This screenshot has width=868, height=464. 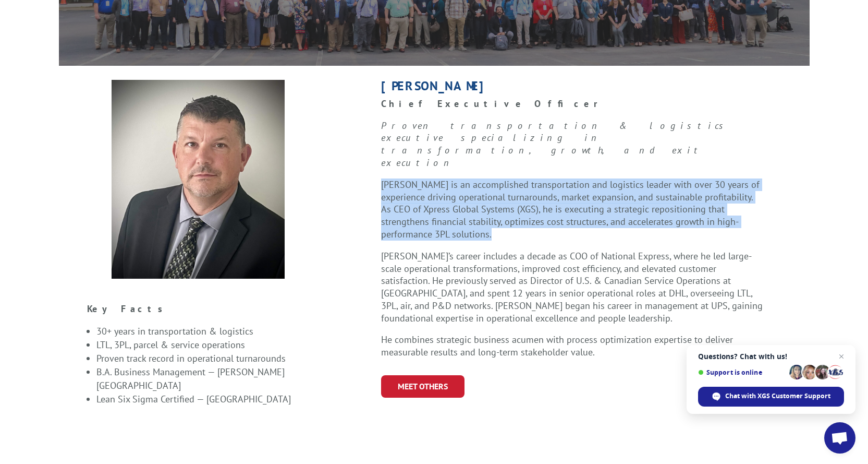 I want to click on em: Proven transportation & logistics executive specializing in transformation, growth, and exit exec..., so click(x=556, y=144).